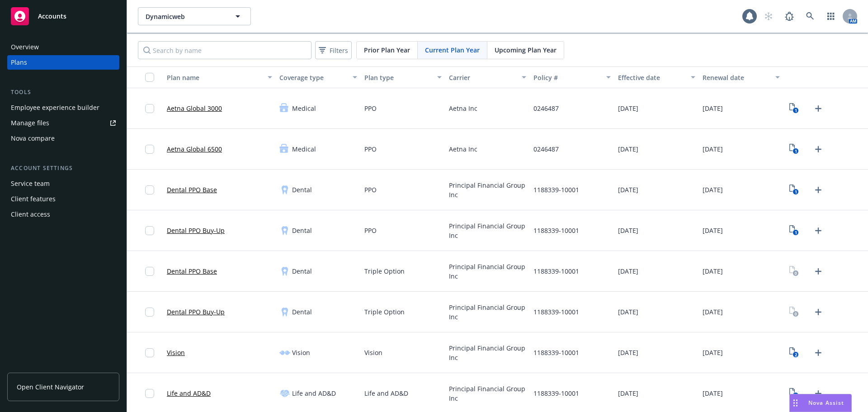 The height and width of the screenshot is (412, 868). Describe the element at coordinates (318, 77) in the screenshot. I see `button: Coverage type` at that location.